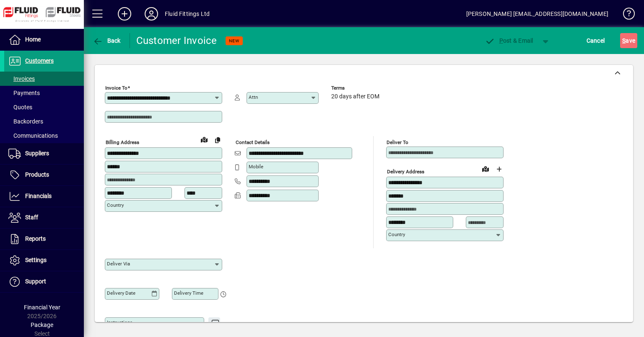 The width and height of the screenshot is (644, 337). What do you see at coordinates (26, 121) in the screenshot?
I see `span: Backorders` at bounding box center [26, 121].